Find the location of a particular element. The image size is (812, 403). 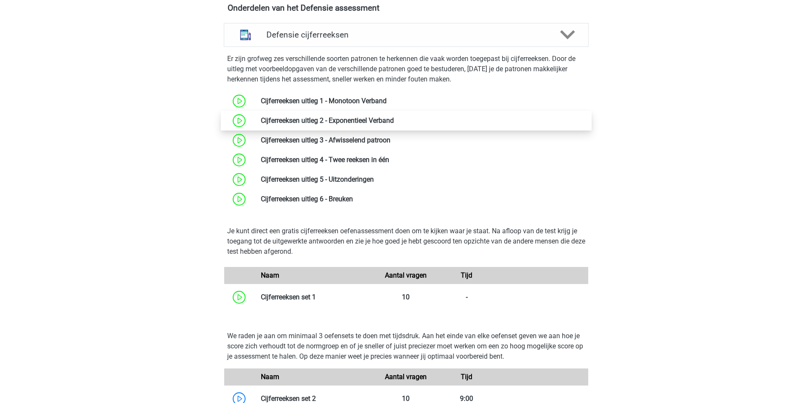

h4: Defensie cijferreeksen is located at coordinates (406, 35).